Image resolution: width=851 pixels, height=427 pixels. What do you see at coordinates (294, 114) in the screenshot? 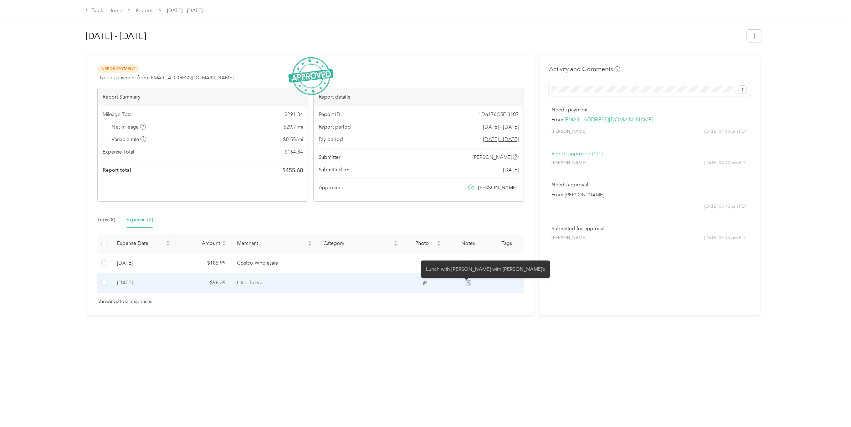
I see `span: $ 291.34` at bounding box center [294, 114].